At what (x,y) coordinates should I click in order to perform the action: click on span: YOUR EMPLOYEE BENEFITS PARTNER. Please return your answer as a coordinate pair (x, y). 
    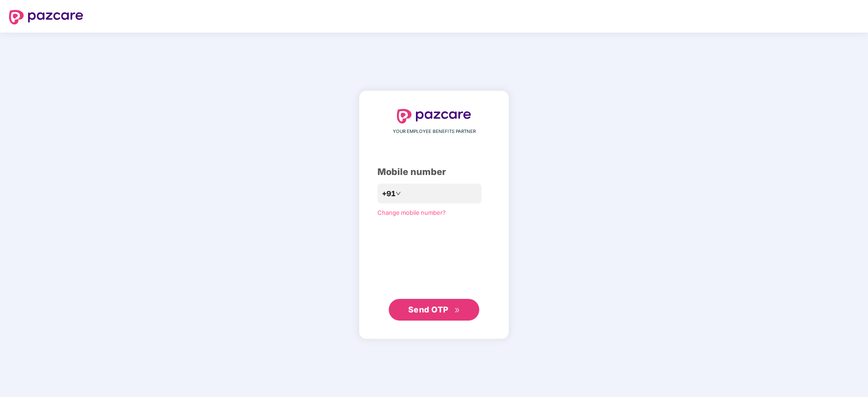
    Looking at the image, I should click on (434, 132).